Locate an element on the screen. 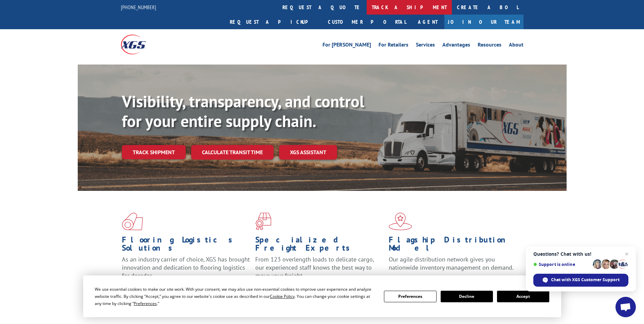  img: xgs-icon-focused-on-flooring-red is located at coordinates (263, 221).